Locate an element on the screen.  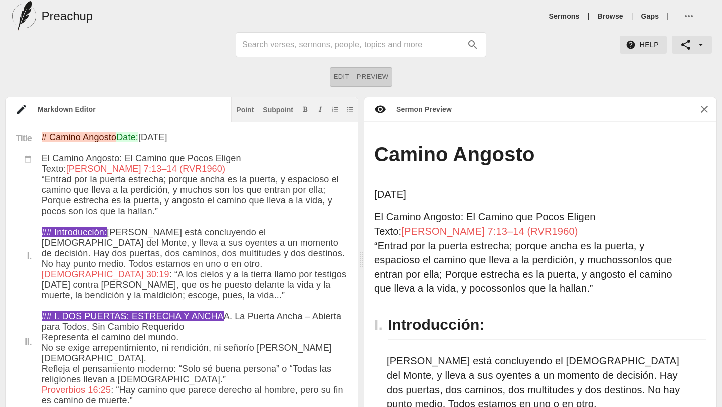
div: Sermon Preview is located at coordinates (418, 109).